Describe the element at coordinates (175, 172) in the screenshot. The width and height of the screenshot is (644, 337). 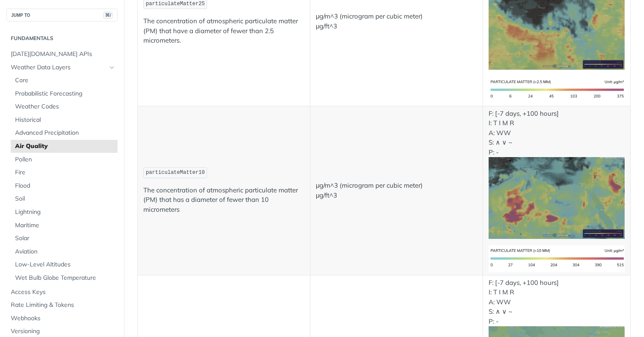
I see `span: particulateMatter10` at that location.